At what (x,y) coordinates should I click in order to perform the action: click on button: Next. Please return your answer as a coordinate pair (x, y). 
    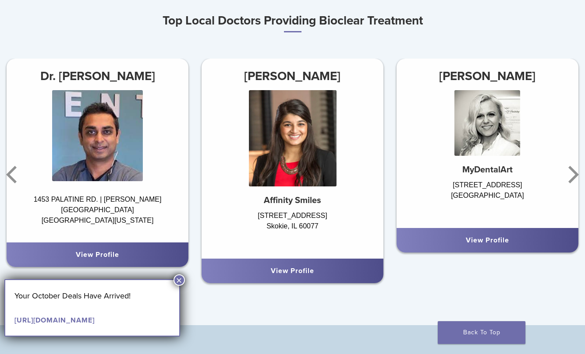
    Looking at the image, I should click on (572, 175).